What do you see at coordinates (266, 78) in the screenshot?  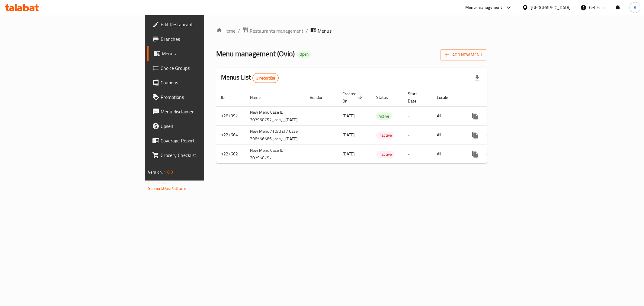 I see `div: Total records count` at bounding box center [266, 78].